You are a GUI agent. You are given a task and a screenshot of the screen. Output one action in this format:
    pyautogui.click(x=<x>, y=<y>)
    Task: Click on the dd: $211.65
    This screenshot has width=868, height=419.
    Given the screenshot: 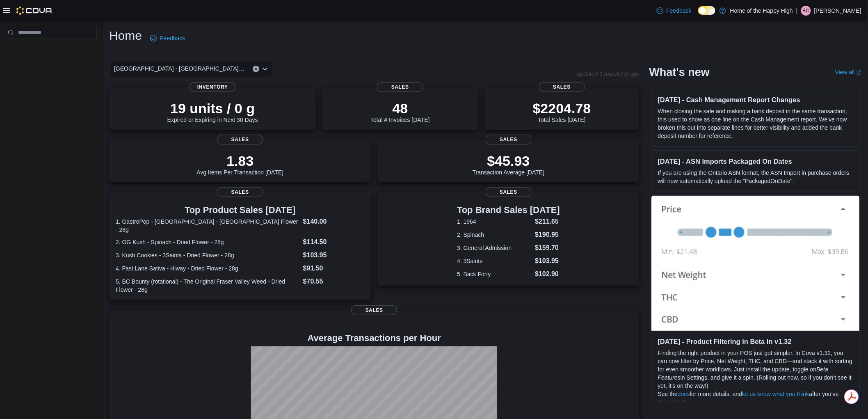 What is the action you would take?
    pyautogui.click(x=547, y=222)
    